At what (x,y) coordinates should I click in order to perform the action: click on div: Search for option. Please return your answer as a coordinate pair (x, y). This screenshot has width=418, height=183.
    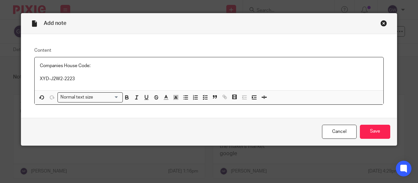
    Looking at the image, I should click on (90, 97).